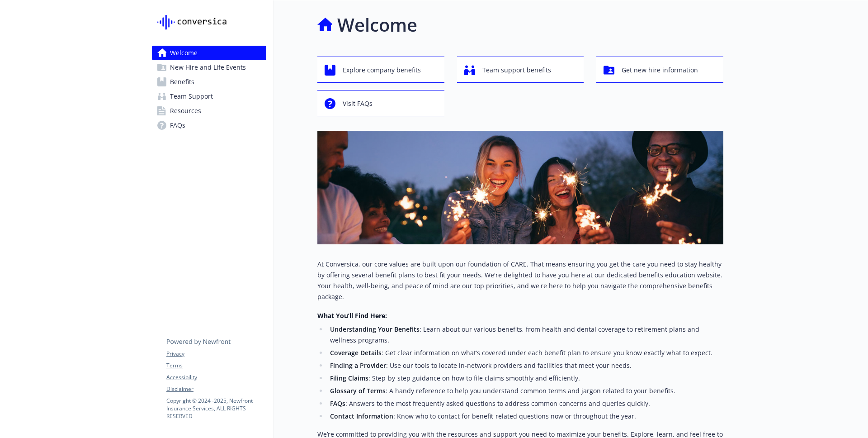 Image resolution: width=868 pixels, height=438 pixels. What do you see at coordinates (660, 70) in the screenshot?
I see `span: Get new hire information` at bounding box center [660, 70].